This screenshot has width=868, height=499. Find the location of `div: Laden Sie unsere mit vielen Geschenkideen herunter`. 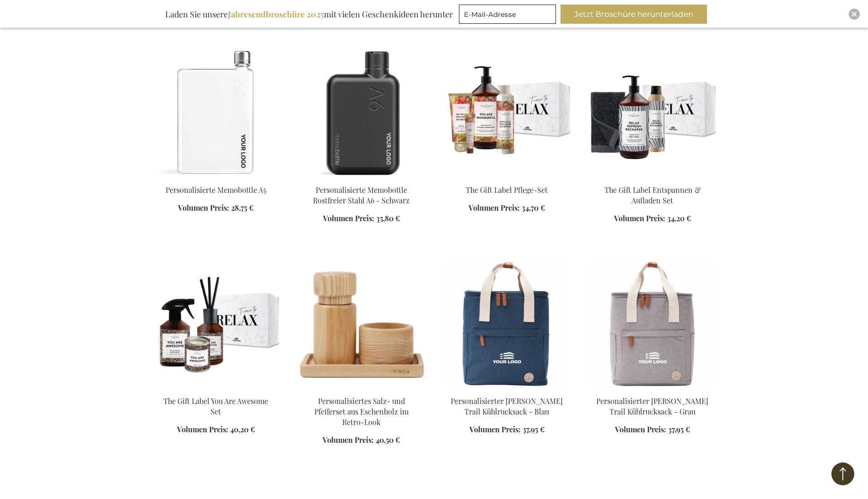

div: Laden Sie unsere mit vielen Geschenkideen herunter is located at coordinates (309, 14).